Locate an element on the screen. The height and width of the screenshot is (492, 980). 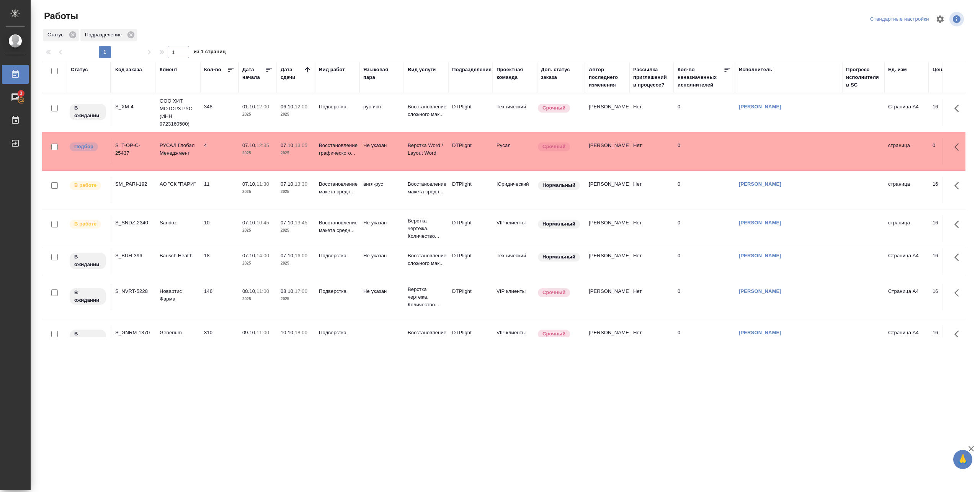
p: Подразделение is located at coordinates (105, 35).